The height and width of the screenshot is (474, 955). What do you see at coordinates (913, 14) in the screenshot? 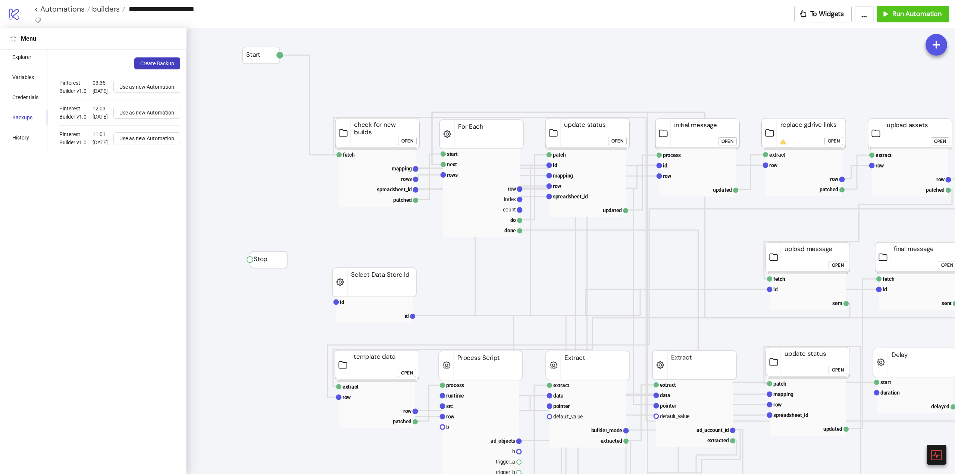
I see `button: Run Automation` at bounding box center [913, 14].